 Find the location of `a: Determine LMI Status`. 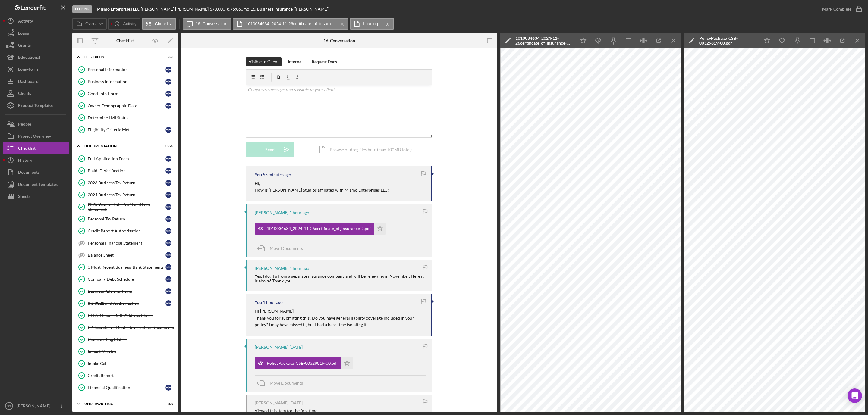

a: Determine LMI Status is located at coordinates (125, 118).